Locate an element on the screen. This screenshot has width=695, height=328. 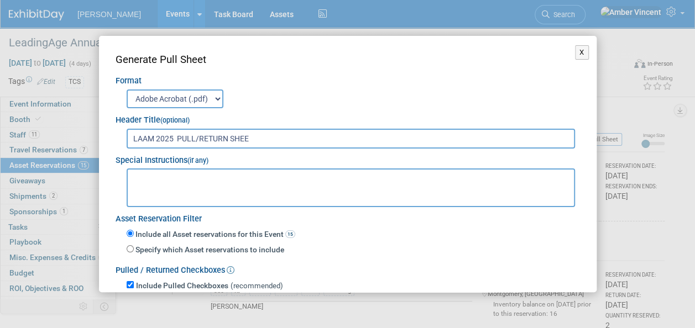
small: (if any) is located at coordinates (198, 161).